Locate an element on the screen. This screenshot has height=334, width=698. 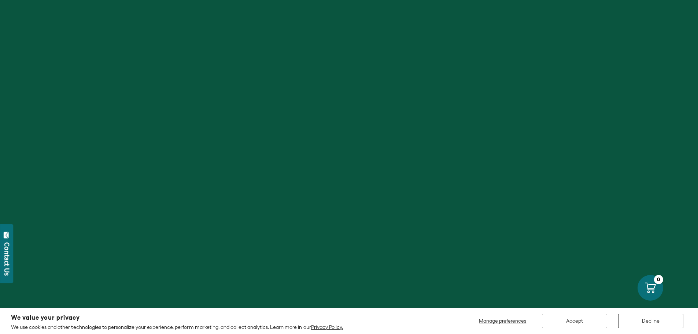
button: Manage preferences is located at coordinates (503, 320).